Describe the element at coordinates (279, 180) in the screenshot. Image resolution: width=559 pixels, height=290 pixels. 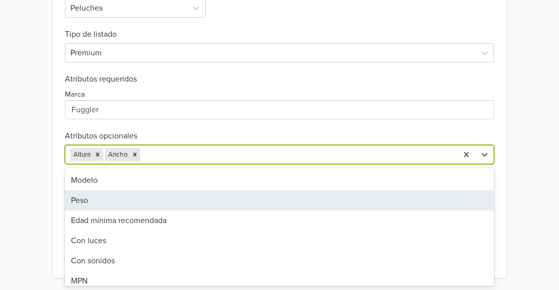
I see `div: Modelo` at that location.